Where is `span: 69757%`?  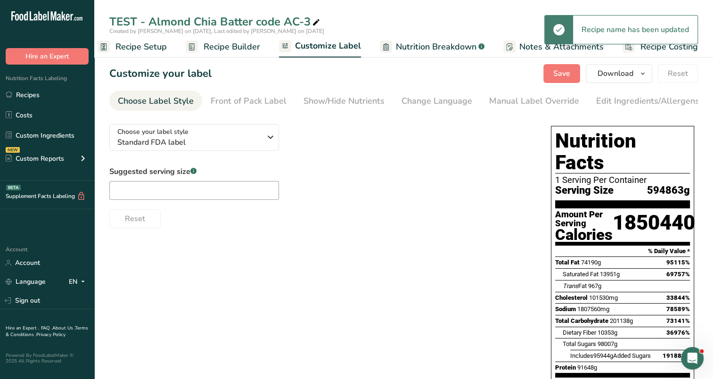
span: 69757% is located at coordinates (678, 274).